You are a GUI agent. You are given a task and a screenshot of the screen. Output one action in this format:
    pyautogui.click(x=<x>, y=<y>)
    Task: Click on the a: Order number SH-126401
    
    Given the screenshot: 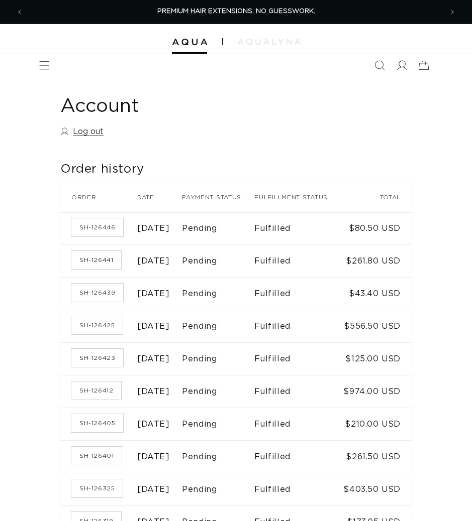 What is the action you would take?
    pyautogui.click(x=96, y=456)
    